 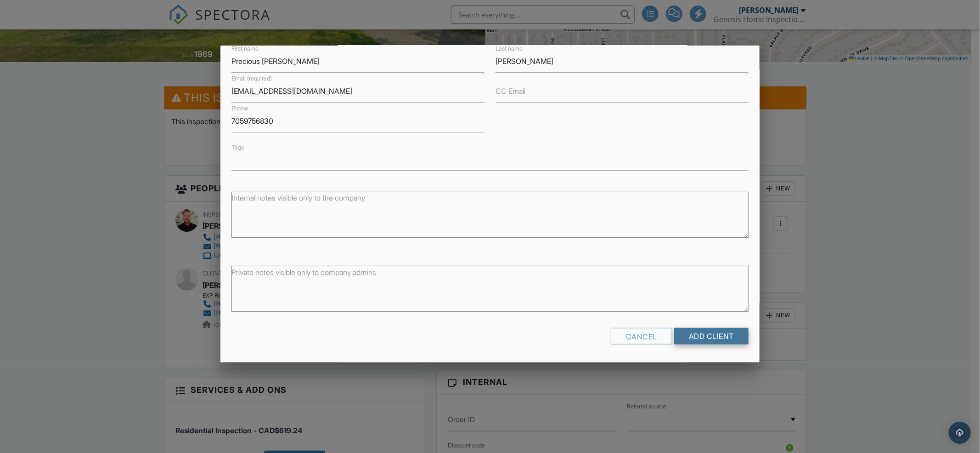 I want to click on div: Cancel, so click(x=642, y=336).